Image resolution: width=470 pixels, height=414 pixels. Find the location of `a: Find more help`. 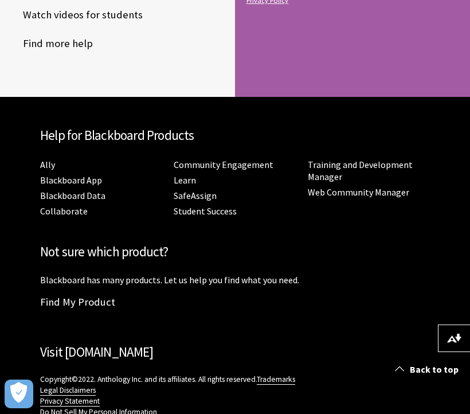

a: Find more help is located at coordinates (52, 44).